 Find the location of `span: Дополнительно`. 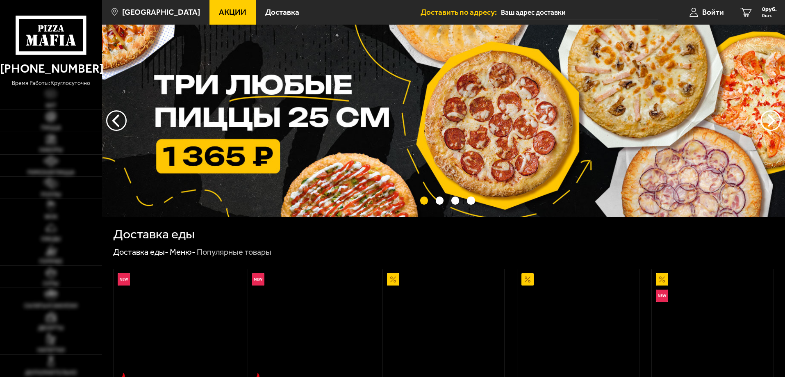

span: Дополнительно is located at coordinates (51, 373).